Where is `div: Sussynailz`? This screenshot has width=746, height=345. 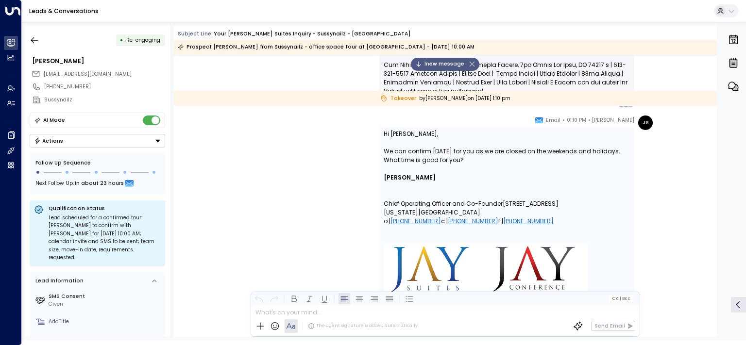
div: Sussynailz is located at coordinates (104, 100).